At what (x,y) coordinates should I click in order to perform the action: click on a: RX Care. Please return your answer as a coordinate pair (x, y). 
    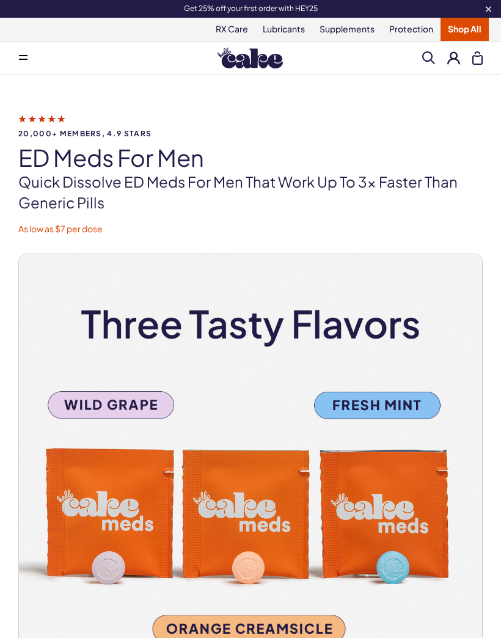
    Looking at the image, I should click on (232, 29).